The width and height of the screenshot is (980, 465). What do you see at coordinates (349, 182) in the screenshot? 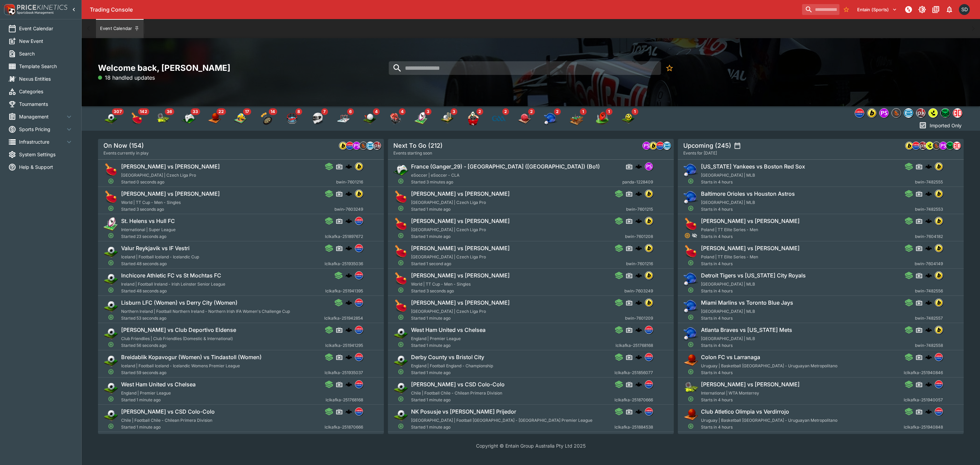
I see `span: bwin-7601216` at bounding box center [349, 182].